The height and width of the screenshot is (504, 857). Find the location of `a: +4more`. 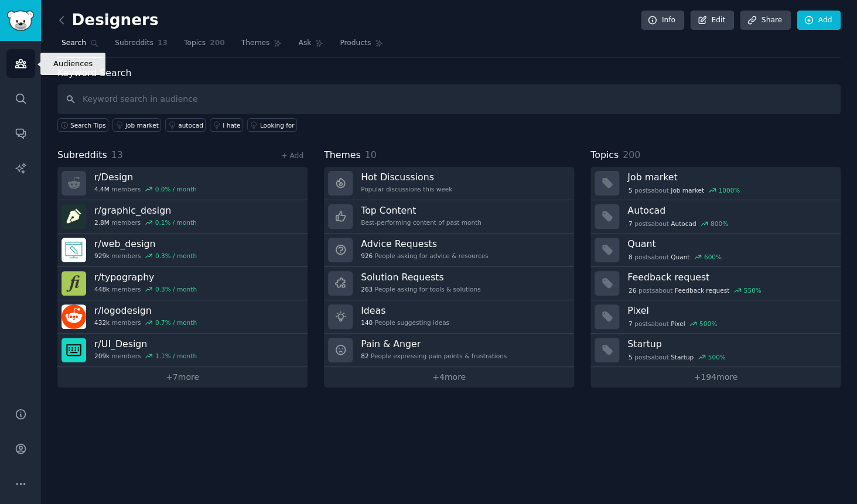

a: +4more is located at coordinates (449, 377).